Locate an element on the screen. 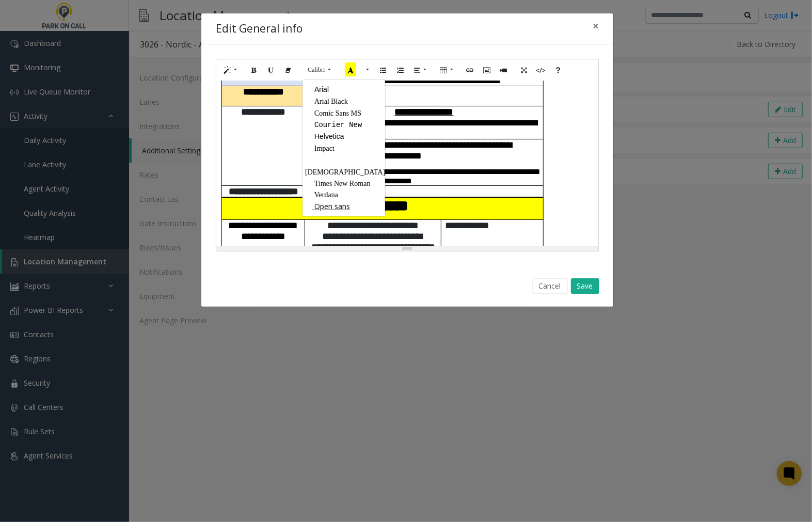 The image size is (812, 522). a: Verdana is located at coordinates (321, 194).